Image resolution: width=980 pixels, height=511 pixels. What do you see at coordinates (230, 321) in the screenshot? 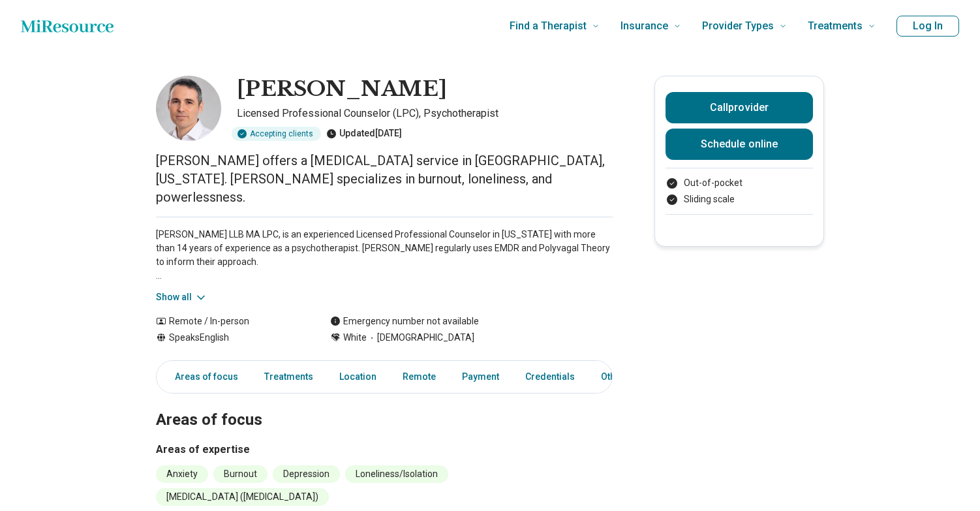
I see `div: Remote / In-person` at bounding box center [230, 321].